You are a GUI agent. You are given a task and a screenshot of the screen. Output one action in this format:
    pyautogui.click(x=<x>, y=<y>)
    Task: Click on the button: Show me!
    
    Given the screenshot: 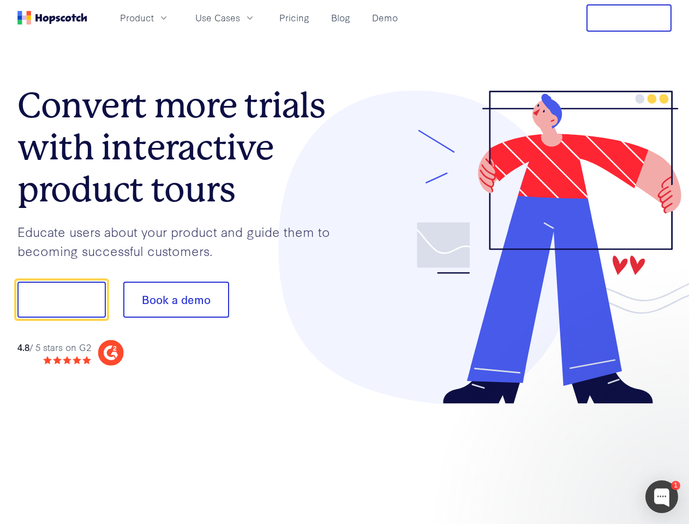 What is the action you would take?
    pyautogui.click(x=62, y=300)
    